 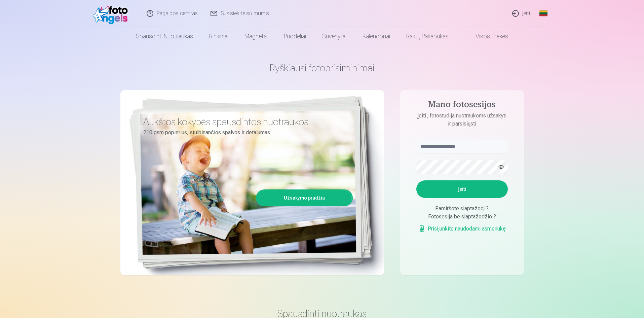 What do you see at coordinates (256, 36) in the screenshot?
I see `a: Magnetai` at bounding box center [256, 36].